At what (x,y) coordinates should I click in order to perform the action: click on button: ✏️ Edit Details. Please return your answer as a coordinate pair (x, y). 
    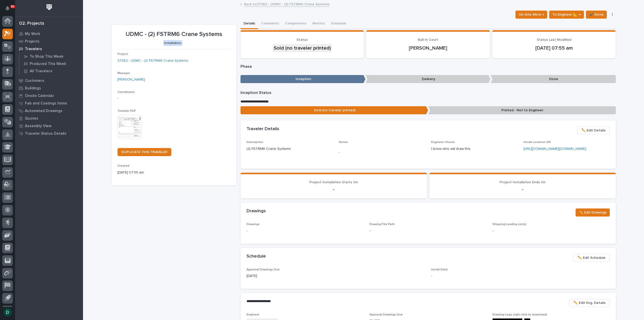
    Looking at the image, I should click on (594, 130).